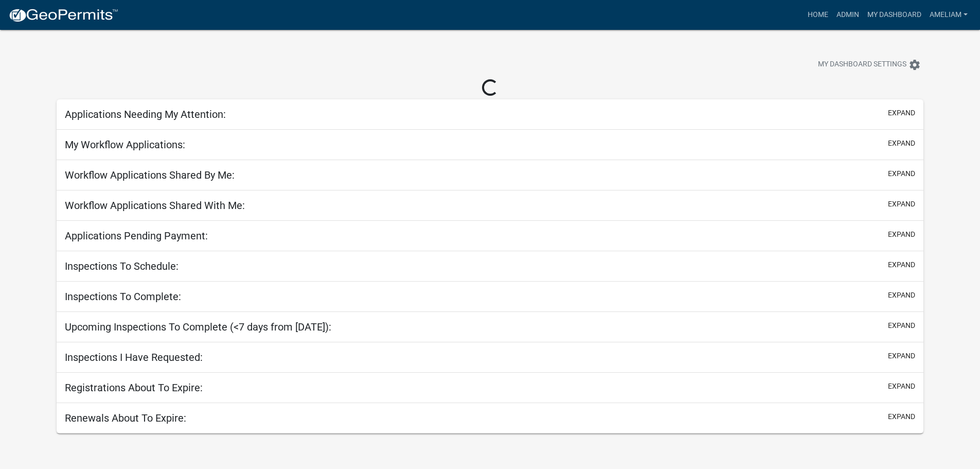 The image size is (980, 469). What do you see at coordinates (862, 65) in the screenshot?
I see `span: My Dashboard Settings` at bounding box center [862, 65].